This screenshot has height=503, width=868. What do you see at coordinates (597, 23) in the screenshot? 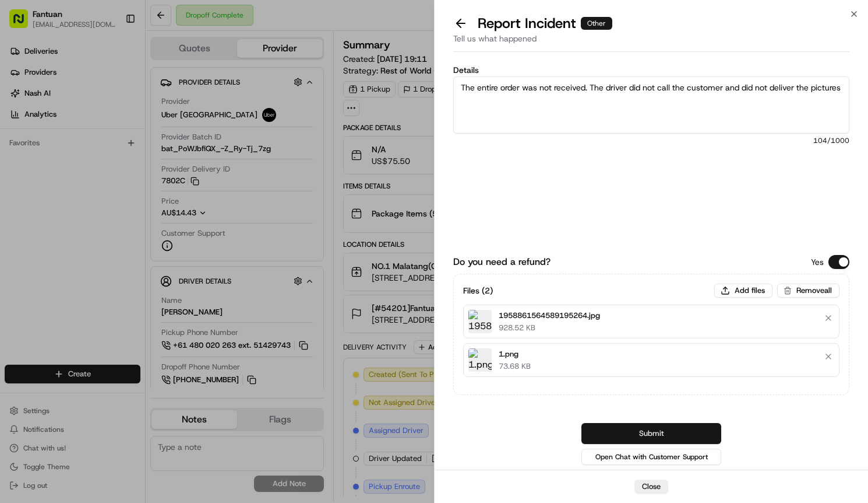
I see `div: Other` at bounding box center [597, 23].